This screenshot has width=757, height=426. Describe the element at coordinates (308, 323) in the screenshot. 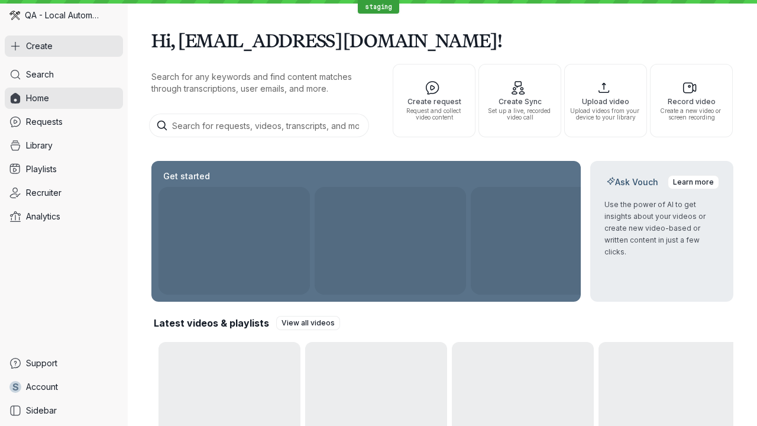

I see `a: View all videos` at that location.